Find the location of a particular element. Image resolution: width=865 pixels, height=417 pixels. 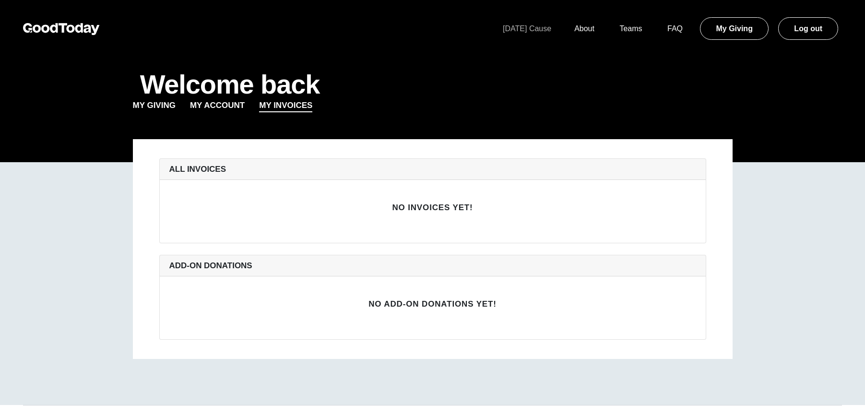

h1: Welcome back is located at coordinates (230, 84).